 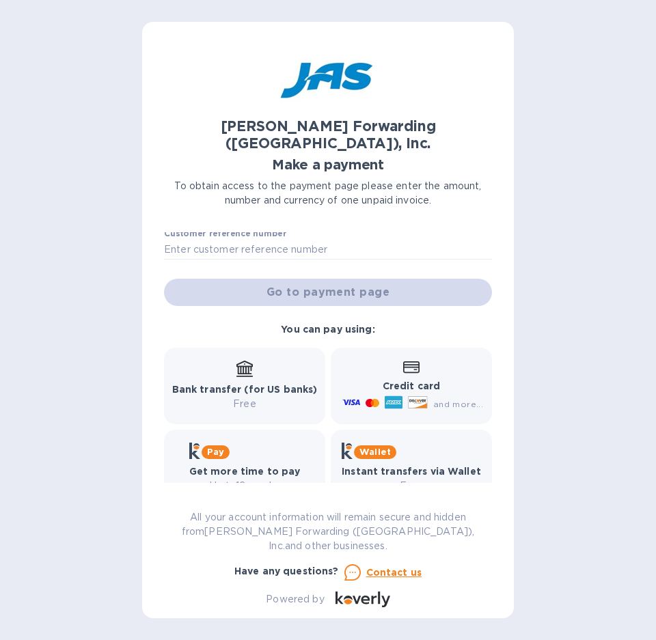 What do you see at coordinates (244, 485) in the screenshot?
I see `p: Up to 12 weeks` at bounding box center [244, 485].